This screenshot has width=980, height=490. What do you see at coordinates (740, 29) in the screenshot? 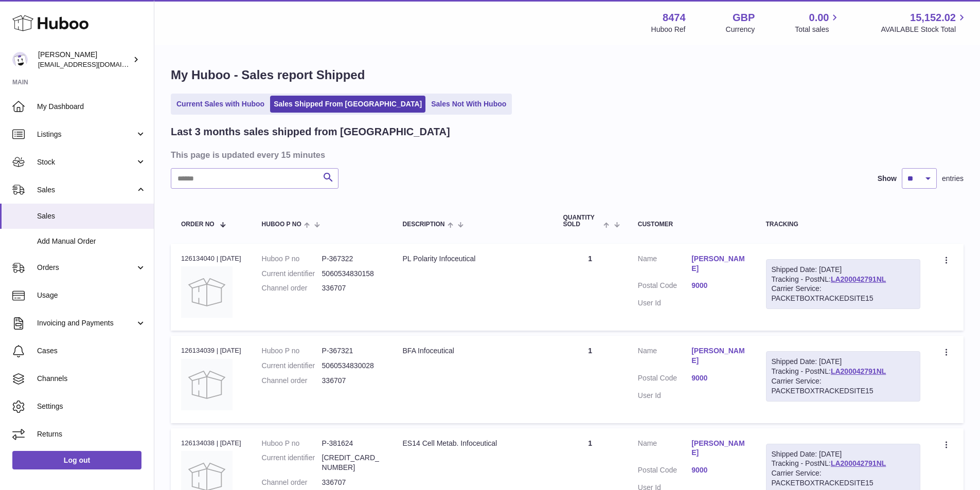
I see `div: Currency` at bounding box center [740, 29].